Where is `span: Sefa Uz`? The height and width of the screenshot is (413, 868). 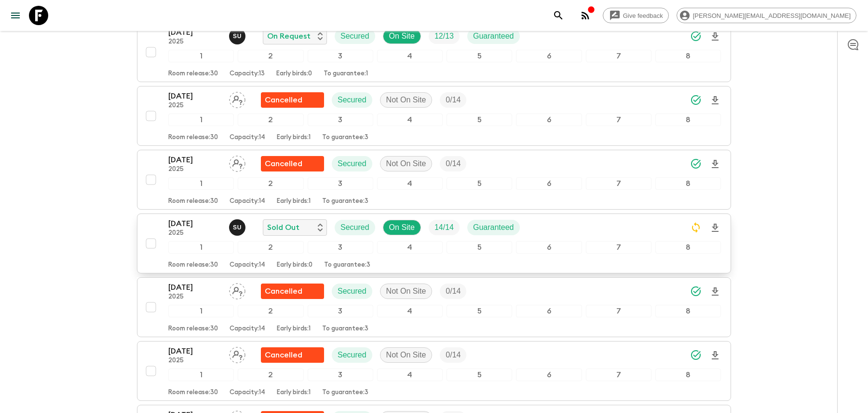 span: Sefa Uz is located at coordinates (238, 35).